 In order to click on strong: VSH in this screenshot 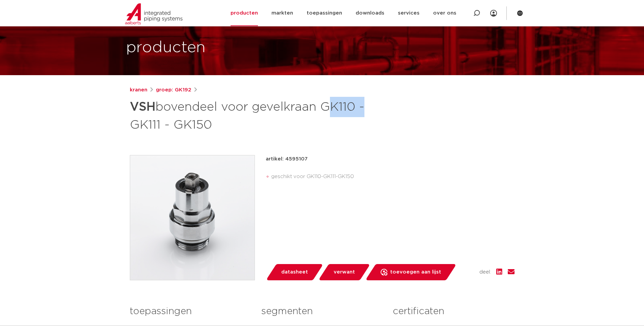, I will do `click(142, 107)`.